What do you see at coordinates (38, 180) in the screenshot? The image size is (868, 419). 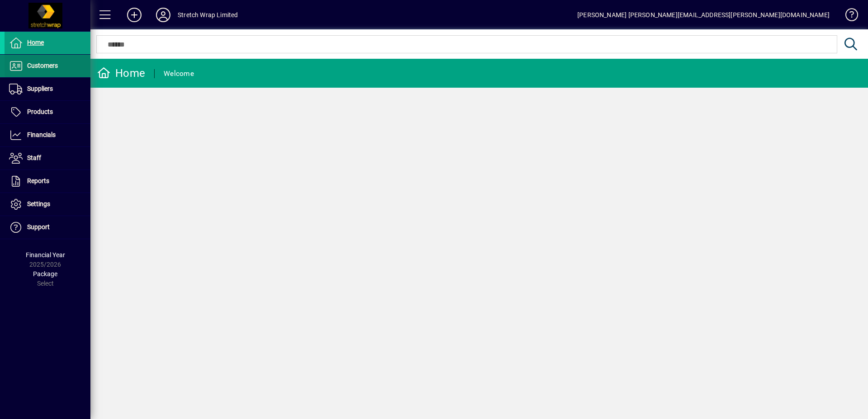 I see `span: Reports` at bounding box center [38, 180].